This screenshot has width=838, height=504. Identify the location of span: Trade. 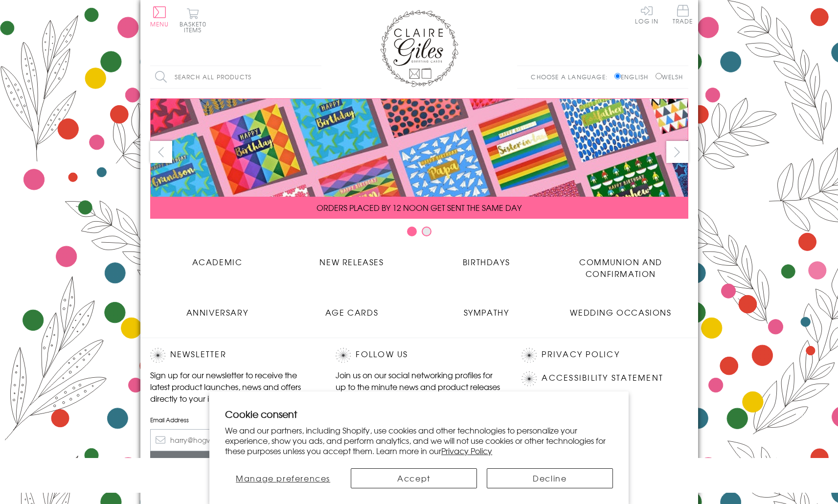
(683, 14).